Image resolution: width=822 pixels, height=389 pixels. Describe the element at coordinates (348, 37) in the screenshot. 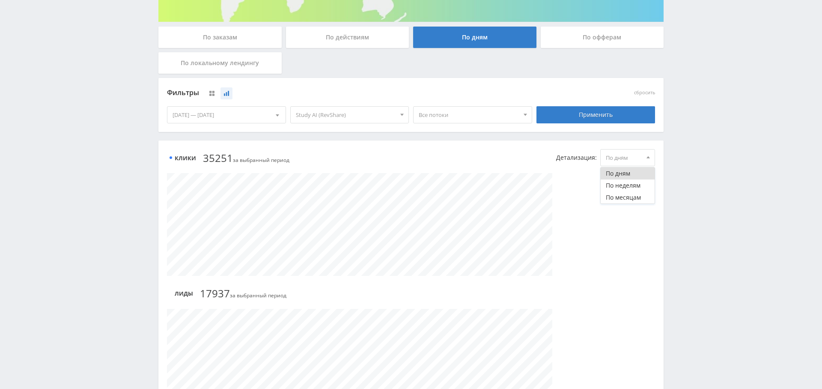

I see `div: По действиям` at that location.